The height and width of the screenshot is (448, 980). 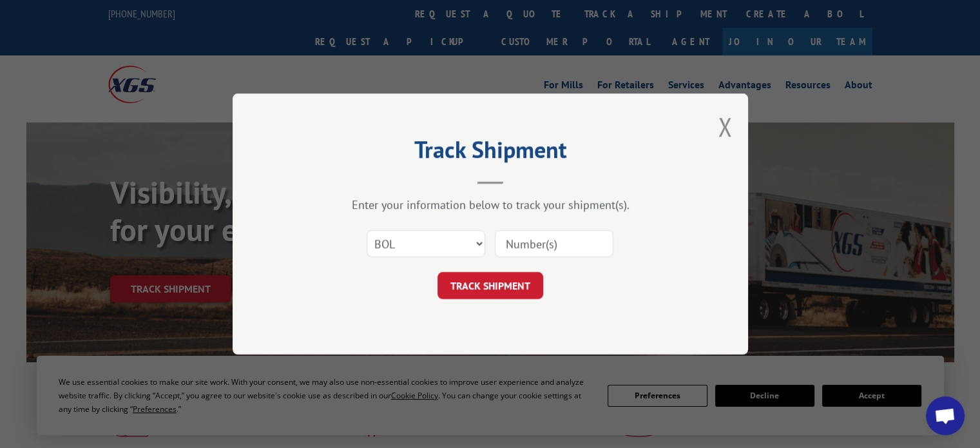 I want to click on input: Number(s), so click(x=554, y=244).